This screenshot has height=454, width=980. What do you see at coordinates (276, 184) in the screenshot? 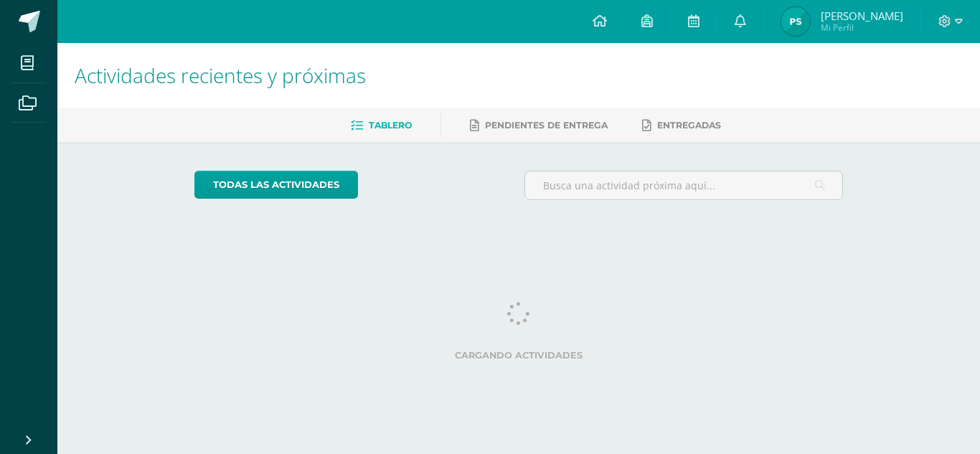
I see `a: todas las Actividades` at bounding box center [276, 184].